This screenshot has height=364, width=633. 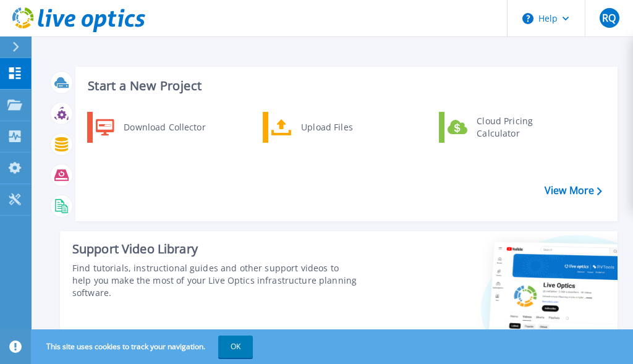 What do you see at coordinates (164, 127) in the screenshot?
I see `div: Download Collector` at bounding box center [164, 127].